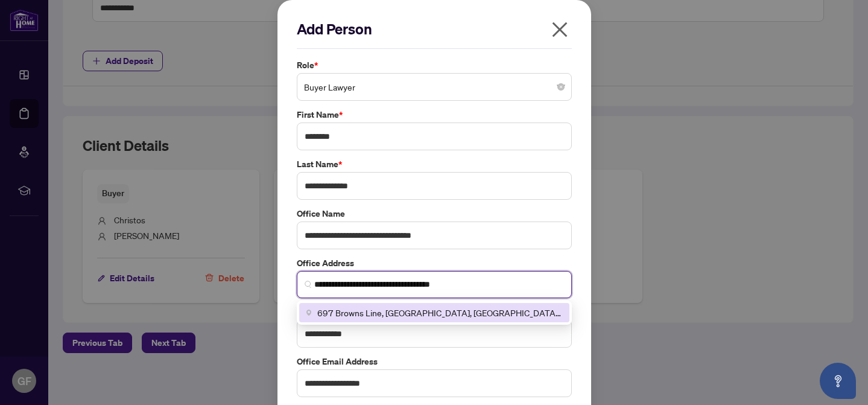 This screenshot has width=868, height=405. Describe the element at coordinates (561, 87) in the screenshot. I see `span: close-circle` at that location.